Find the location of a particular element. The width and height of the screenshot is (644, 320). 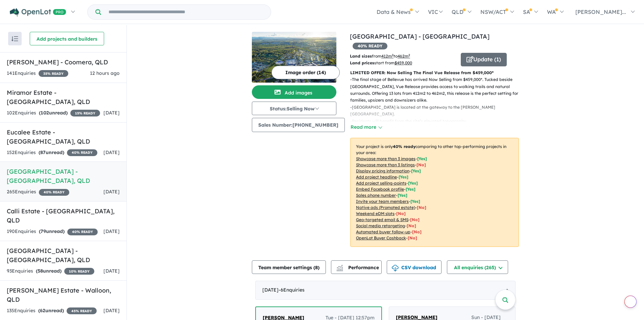

button: CSV download is located at coordinates (414, 267).